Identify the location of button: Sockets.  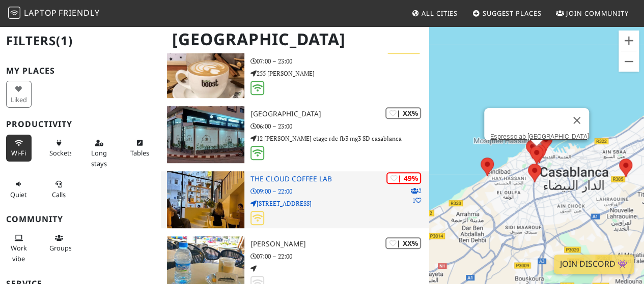
(59, 148).